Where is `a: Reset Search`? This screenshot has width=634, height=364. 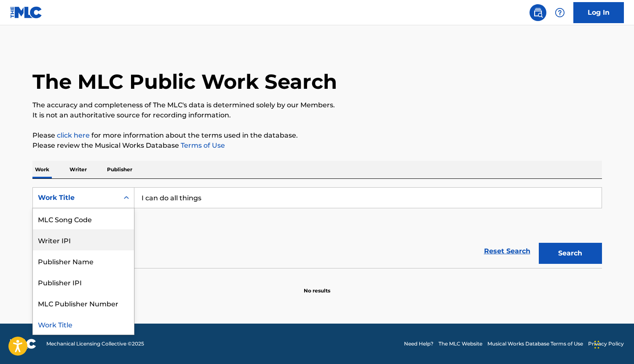
a: Reset Search is located at coordinates (507, 251).